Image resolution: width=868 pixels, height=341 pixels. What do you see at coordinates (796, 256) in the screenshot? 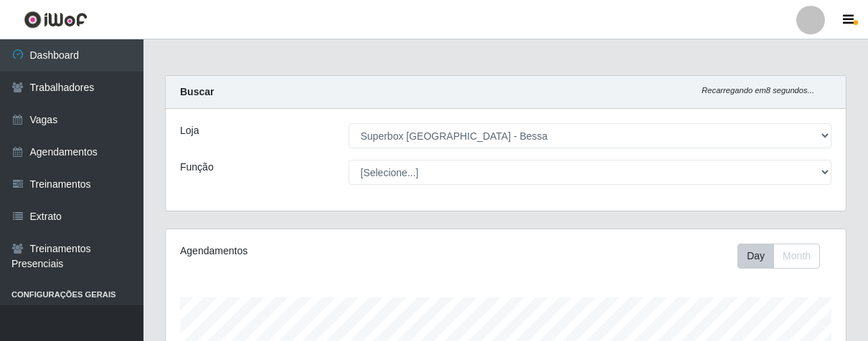
I see `button: Month` at bounding box center [796, 256].